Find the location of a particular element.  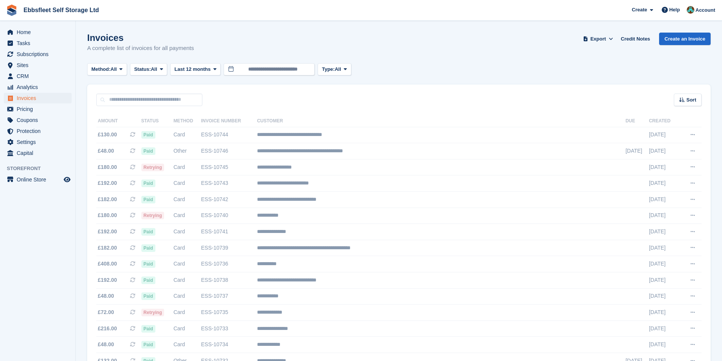

a: Preview store is located at coordinates (67, 180).